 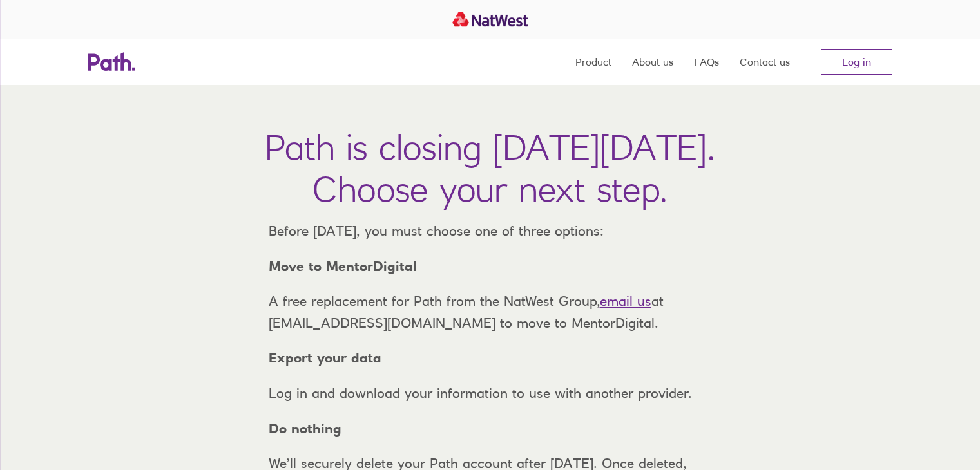 What do you see at coordinates (706, 62) in the screenshot?
I see `a: FAQs` at bounding box center [706, 62].